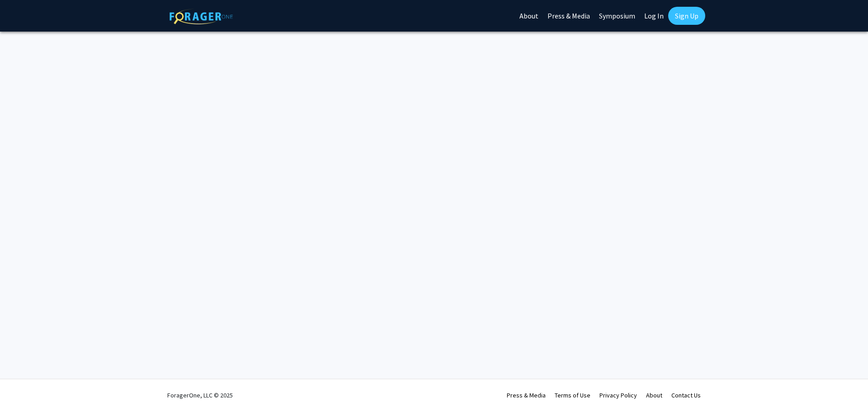 The width and height of the screenshot is (868, 411). What do you see at coordinates (686, 395) in the screenshot?
I see `a: Contact Us` at bounding box center [686, 395].